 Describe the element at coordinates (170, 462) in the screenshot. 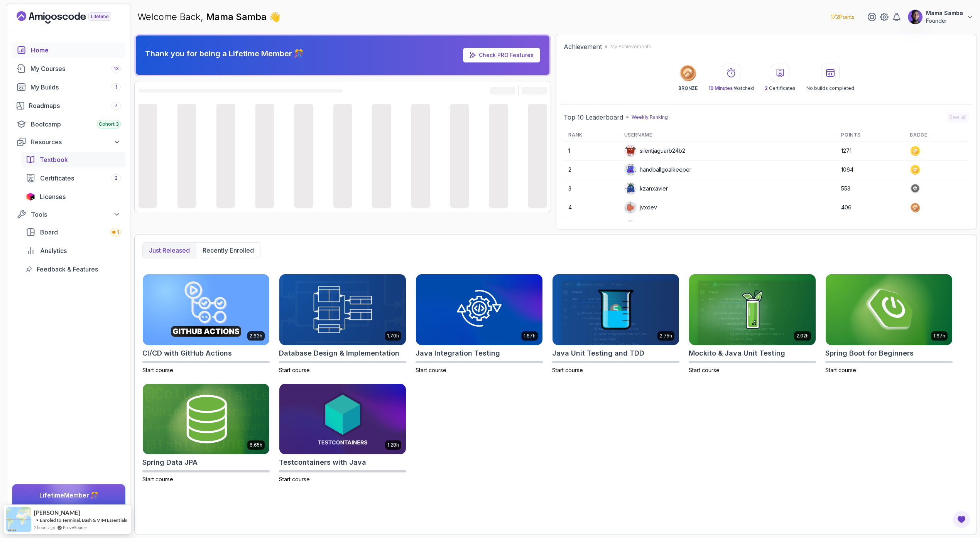

I see `h2: Spring Data JPA` at that location.